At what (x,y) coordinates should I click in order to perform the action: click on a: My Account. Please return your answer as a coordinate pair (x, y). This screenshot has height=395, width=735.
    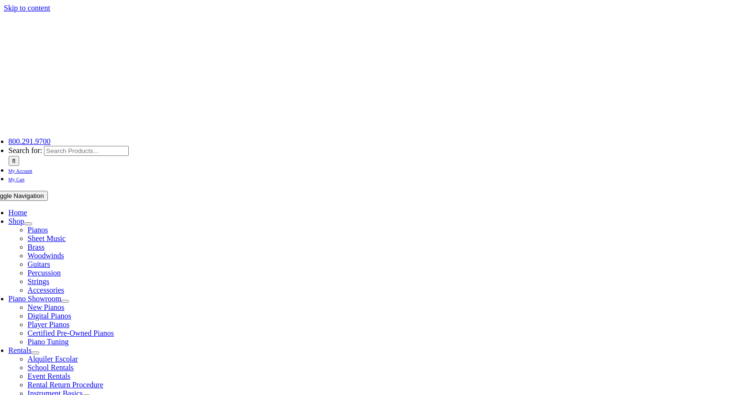
    Looking at the image, I should click on (21, 170).